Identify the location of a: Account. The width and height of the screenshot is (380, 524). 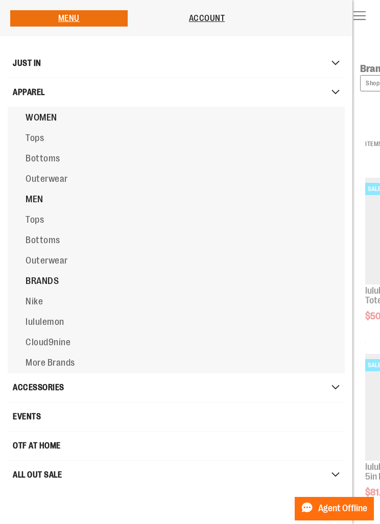
(207, 18).